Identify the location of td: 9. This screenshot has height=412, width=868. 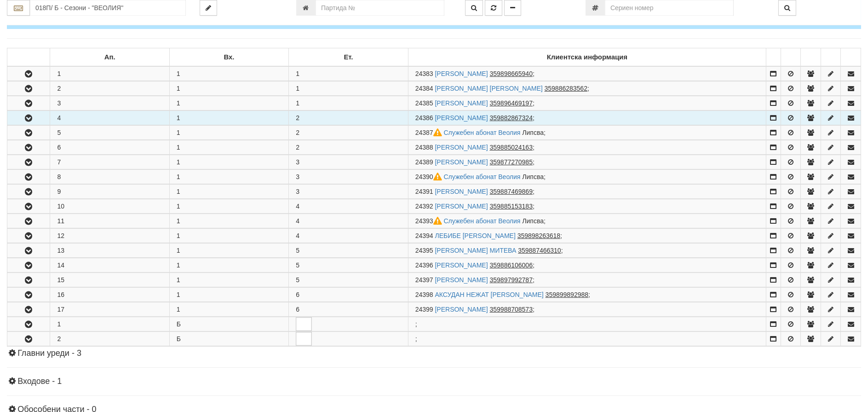
(109, 192).